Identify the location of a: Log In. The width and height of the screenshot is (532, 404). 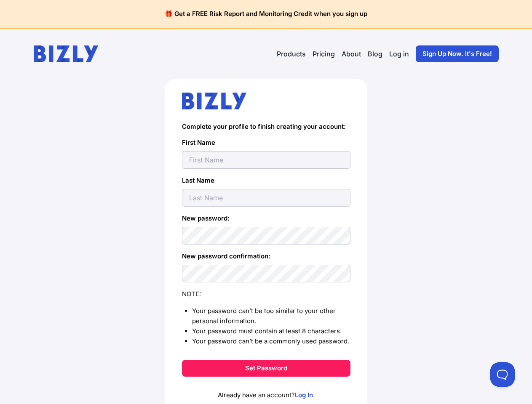
(303, 395).